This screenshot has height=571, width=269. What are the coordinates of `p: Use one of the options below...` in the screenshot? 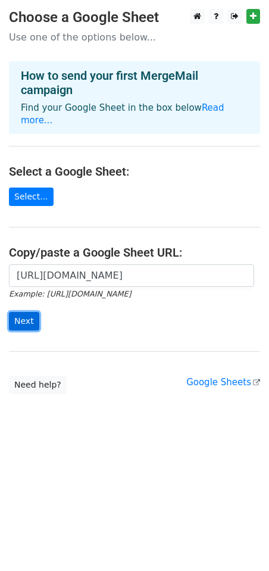 It's located at (135, 37).